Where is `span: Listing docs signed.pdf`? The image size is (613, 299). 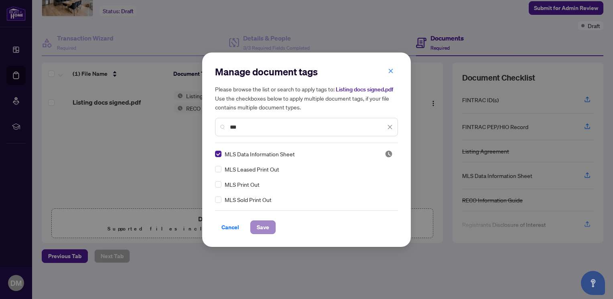 span: Listing docs signed.pdf is located at coordinates (364, 89).